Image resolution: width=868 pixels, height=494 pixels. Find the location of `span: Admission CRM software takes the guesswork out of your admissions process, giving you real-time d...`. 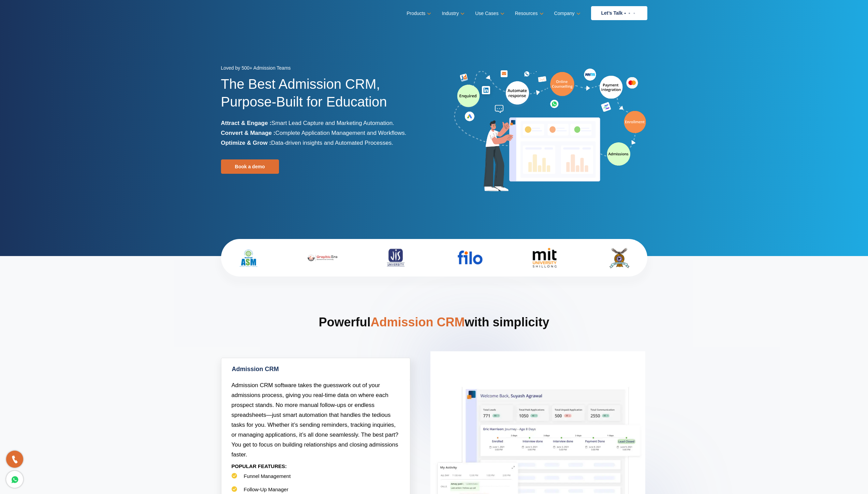

span: Admission CRM software takes the guesswork out of your admissions process, giving you real-time d... is located at coordinates (315, 420).